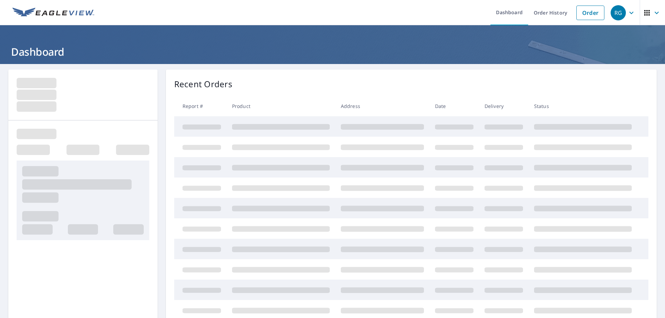  What do you see at coordinates (333, 52) in the screenshot?
I see `h1: Dashboard` at bounding box center [333, 52].